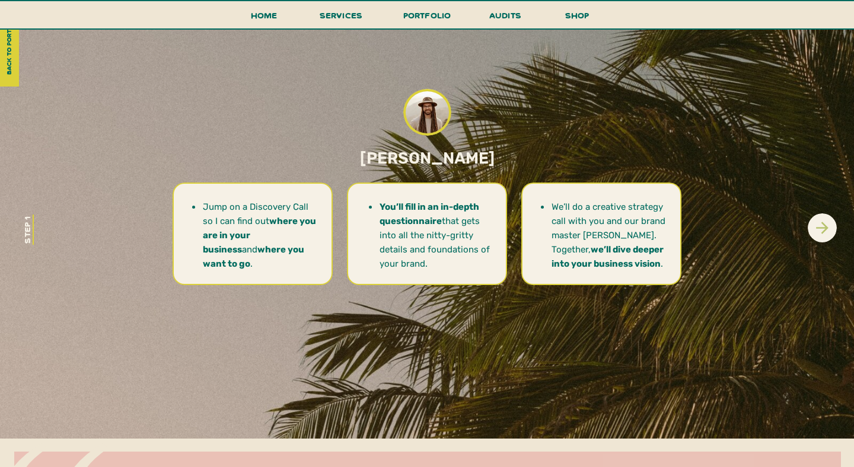 This screenshot has height=467, width=854. What do you see at coordinates (341, 15) in the screenshot?
I see `span: services` at bounding box center [341, 15].